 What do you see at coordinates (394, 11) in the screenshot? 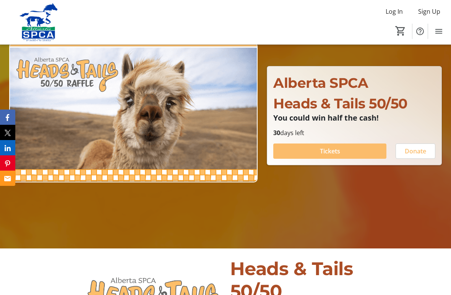
I see `span: Log In` at bounding box center [394, 11].